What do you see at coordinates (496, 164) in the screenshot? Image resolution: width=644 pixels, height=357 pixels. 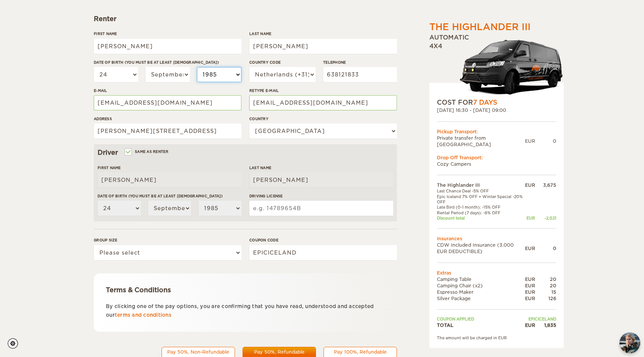 I see `td: Cozy Campers` at bounding box center [496, 164].